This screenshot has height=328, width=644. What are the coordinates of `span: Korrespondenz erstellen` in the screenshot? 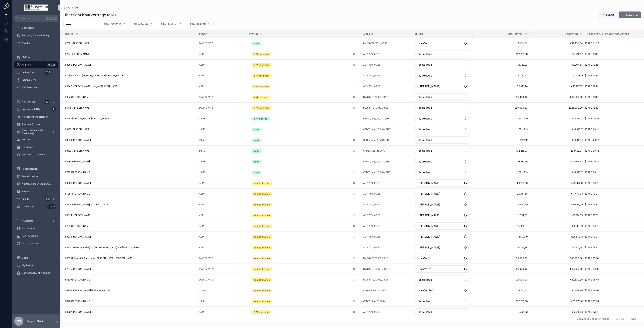 It's located at (35, 117).